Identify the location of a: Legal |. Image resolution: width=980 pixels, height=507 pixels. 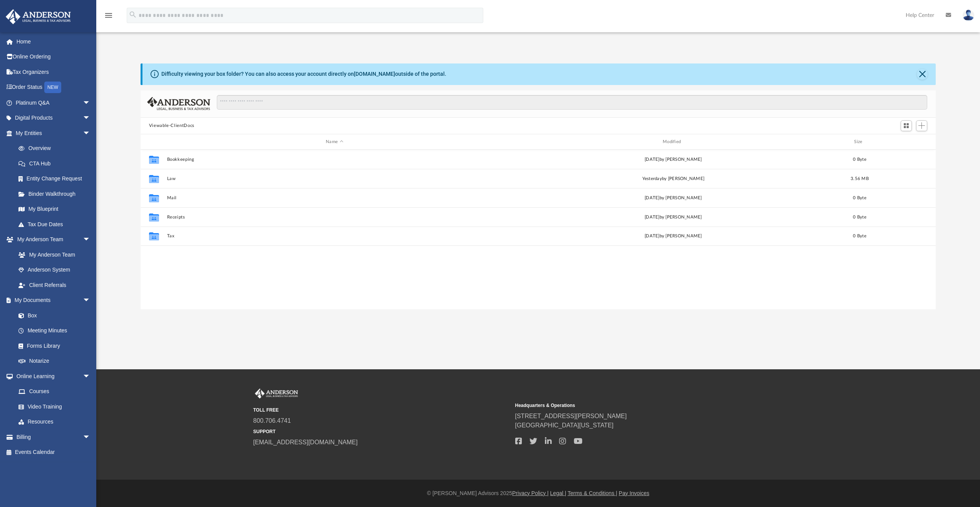
(558, 494).